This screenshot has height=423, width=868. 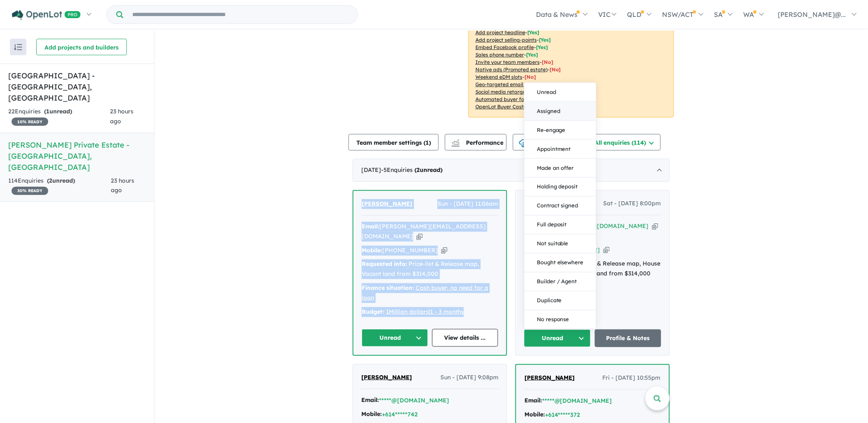 I want to click on u: Weekend eDM slots, so click(x=499, y=77).